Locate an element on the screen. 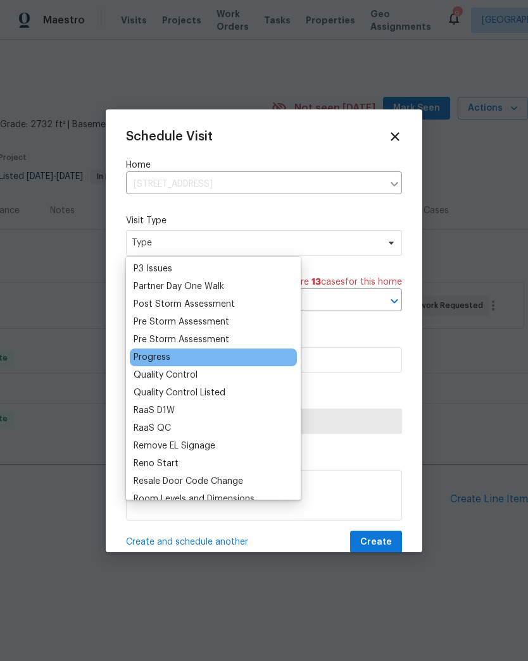 The height and width of the screenshot is (661, 528). div: Resale Door Code Change is located at coordinates (188, 481).